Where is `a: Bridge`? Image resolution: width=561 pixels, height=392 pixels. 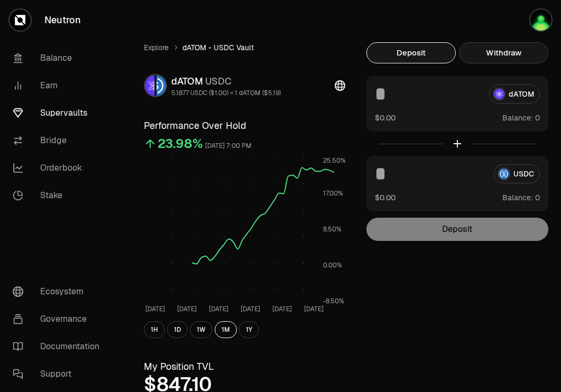 a: Bridge is located at coordinates (59, 140).